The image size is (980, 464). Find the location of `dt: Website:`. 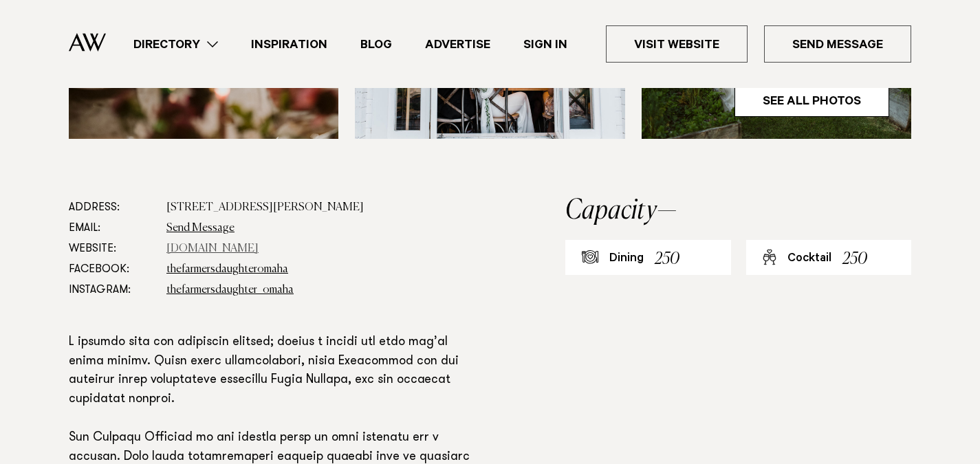

dt: Website: is located at coordinates (112, 249).